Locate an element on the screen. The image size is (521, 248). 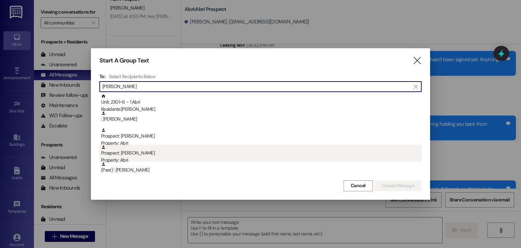
h3: To: is located at coordinates (102, 76).